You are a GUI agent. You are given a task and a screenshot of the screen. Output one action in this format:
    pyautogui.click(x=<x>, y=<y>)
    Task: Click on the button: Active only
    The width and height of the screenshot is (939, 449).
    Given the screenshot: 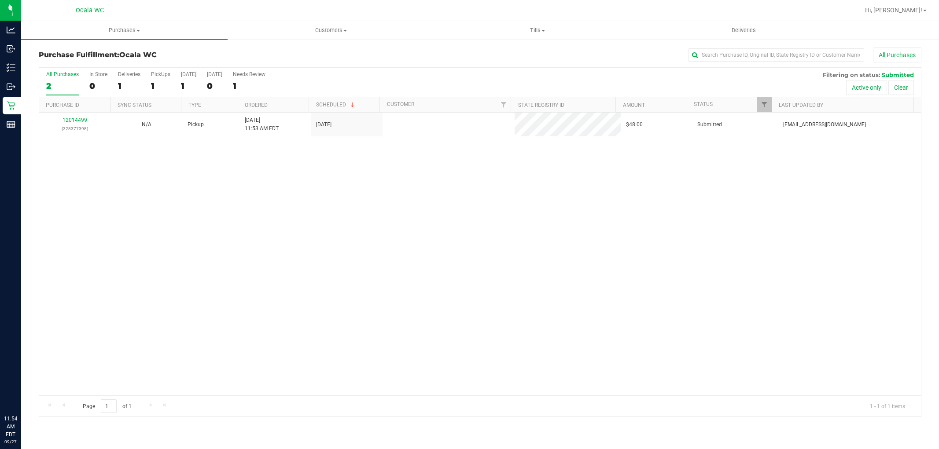 What is the action you would take?
    pyautogui.click(x=866, y=88)
    